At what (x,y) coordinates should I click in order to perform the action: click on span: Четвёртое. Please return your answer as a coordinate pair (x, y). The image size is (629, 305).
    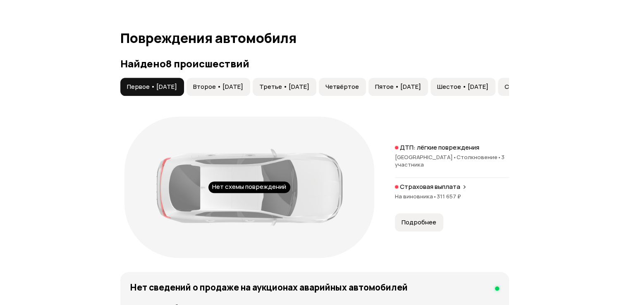
    Looking at the image, I should click on (342, 87).